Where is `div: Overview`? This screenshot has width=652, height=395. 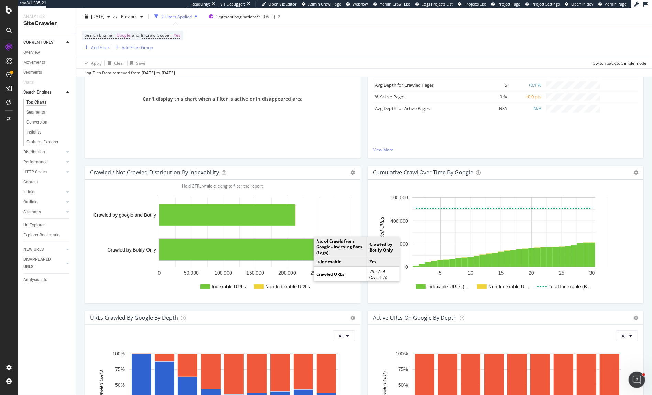 div: Overview is located at coordinates (32, 52).